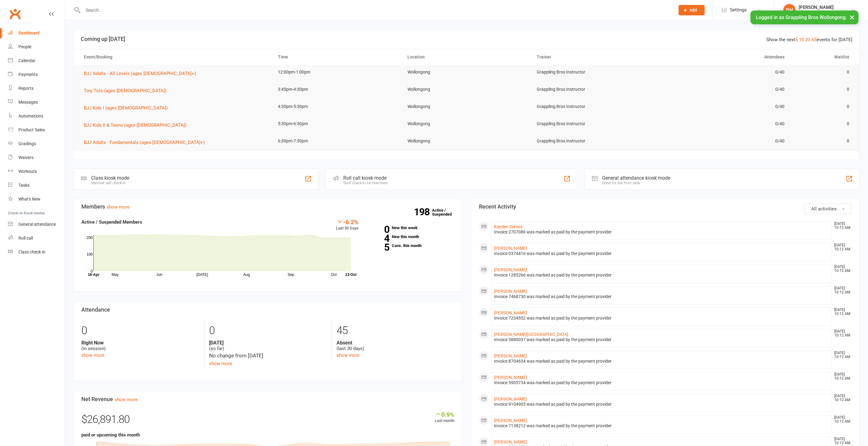 This screenshot has width=868, height=446. Describe the element at coordinates (28, 171) in the screenshot. I see `div: Workouts` at that location.